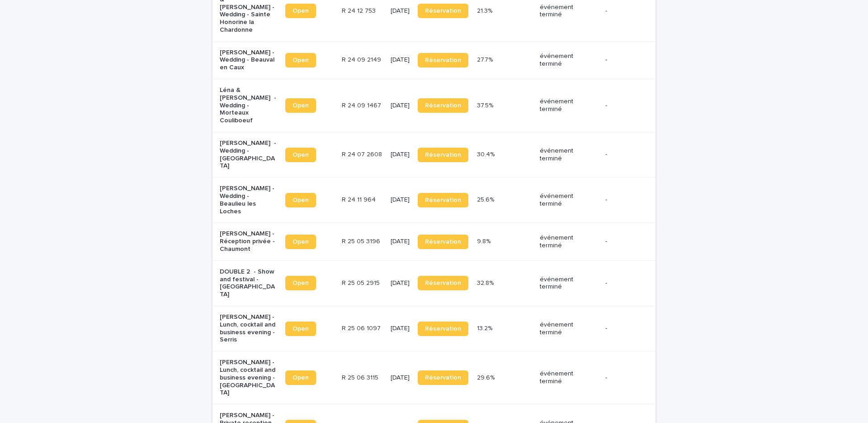  Describe the element at coordinates (359, 10) in the screenshot. I see `p: R 24 12 753` at that location.